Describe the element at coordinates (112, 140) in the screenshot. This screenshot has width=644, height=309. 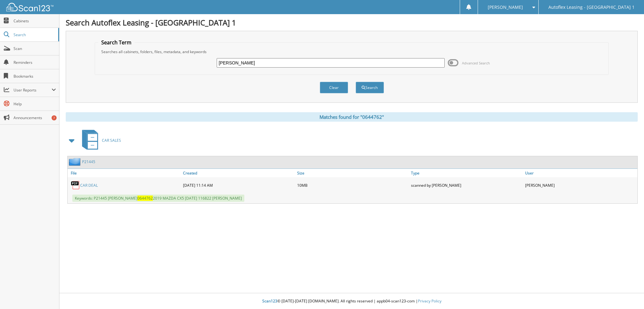
I see `span: CAR SALES` at that location.